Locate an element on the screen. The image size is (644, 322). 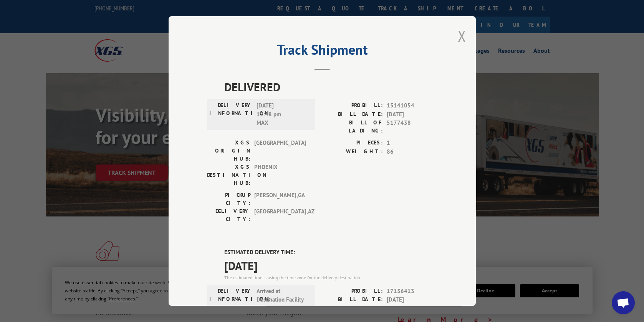
span: 86 is located at coordinates (412, 151).